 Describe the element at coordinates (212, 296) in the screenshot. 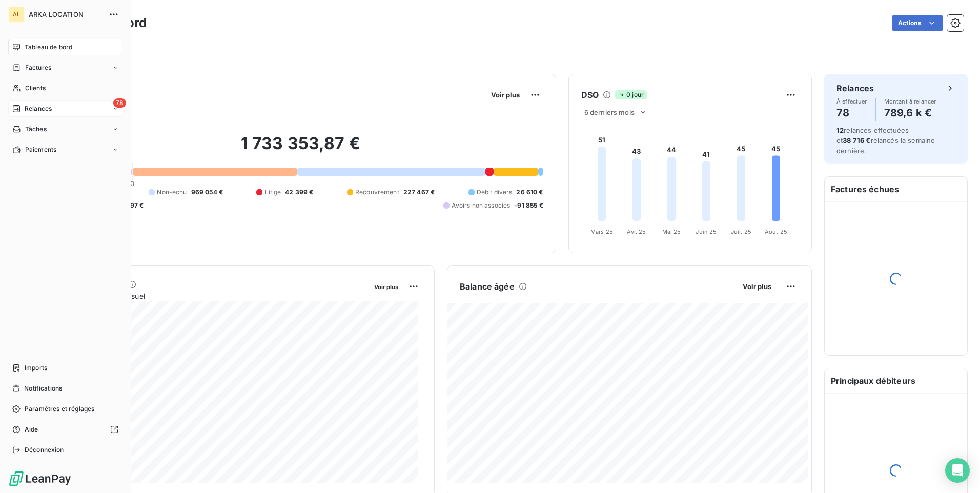

I see `span: Chiffre d'affaires mensuel` at that location.